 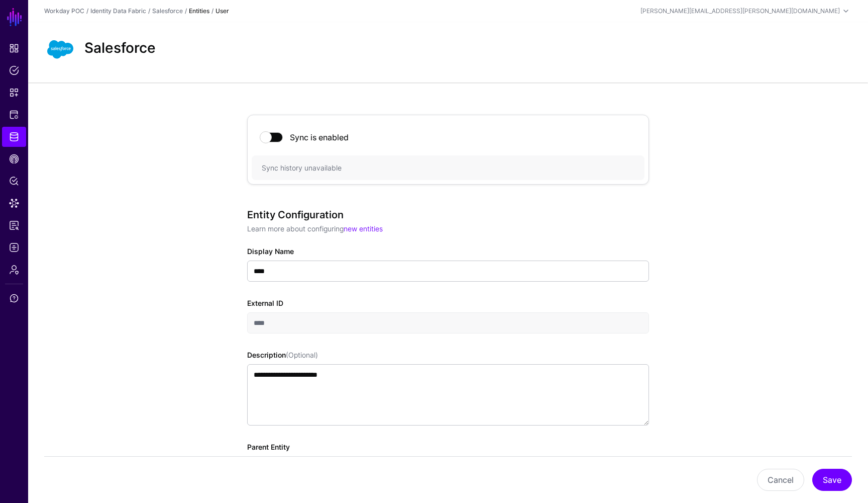 I want to click on span: CAEP Hub, so click(x=14, y=158).